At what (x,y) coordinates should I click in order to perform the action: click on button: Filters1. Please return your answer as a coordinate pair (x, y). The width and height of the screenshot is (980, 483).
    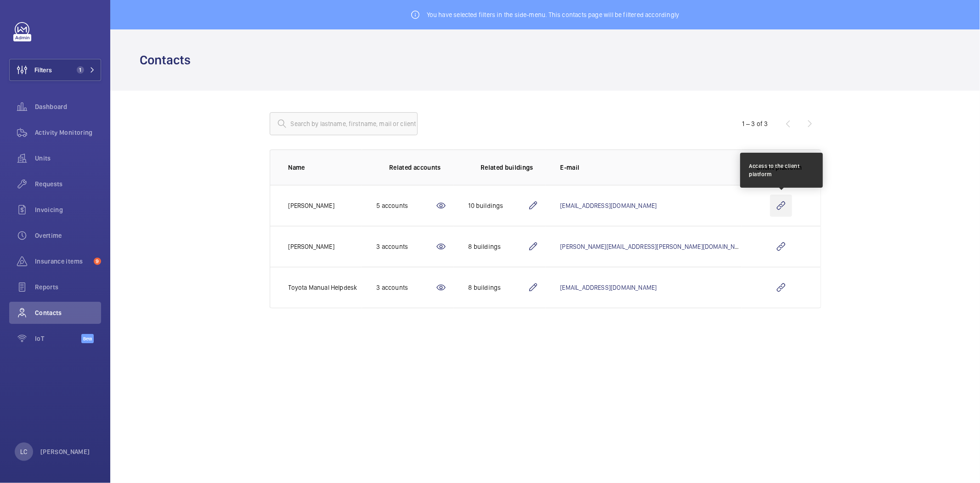
    Looking at the image, I should click on (55, 70).